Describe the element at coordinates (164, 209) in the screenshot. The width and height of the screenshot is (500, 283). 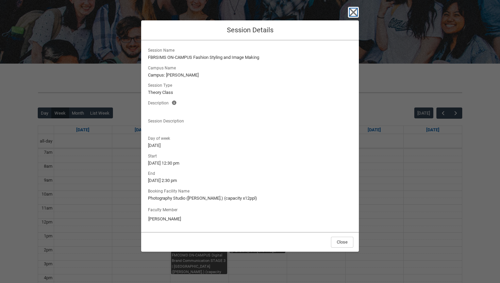
I see `label: Faculty Member` at that location.